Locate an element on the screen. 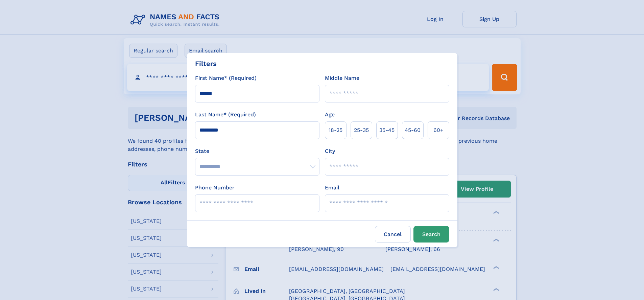 The width and height of the screenshot is (644, 300). label: First Name* (Required) is located at coordinates (226, 78).